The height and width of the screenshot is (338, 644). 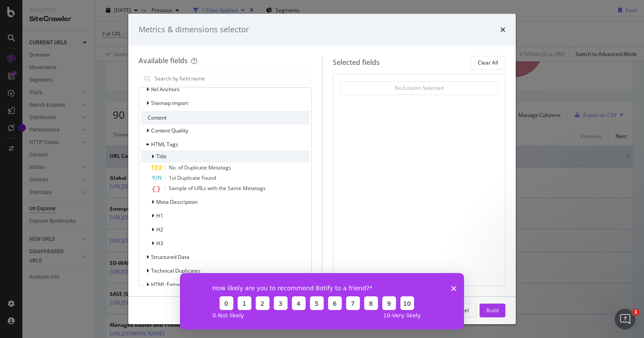 I want to click on button: 2, so click(x=83, y=30).